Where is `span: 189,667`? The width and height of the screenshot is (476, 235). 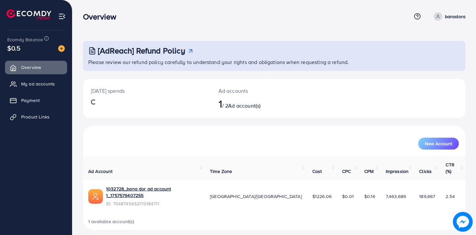 span: 189,667 is located at coordinates (427, 197).